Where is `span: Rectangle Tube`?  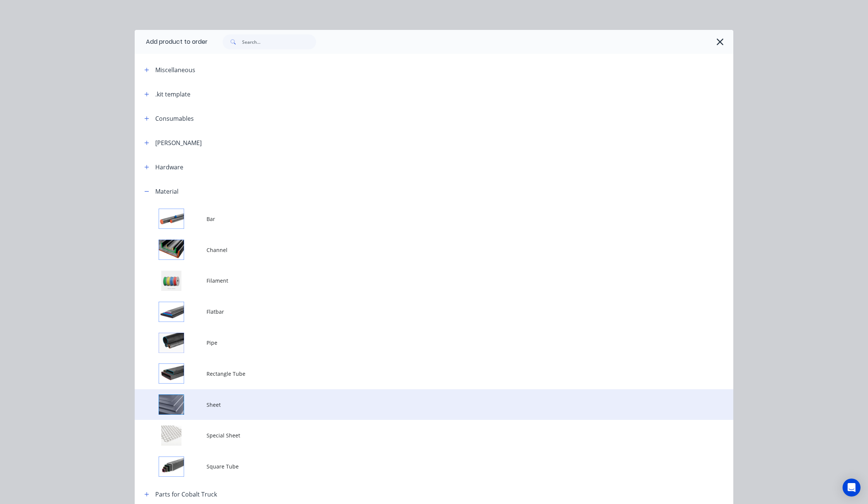
span: Rectangle Tube is located at coordinates (417, 374).